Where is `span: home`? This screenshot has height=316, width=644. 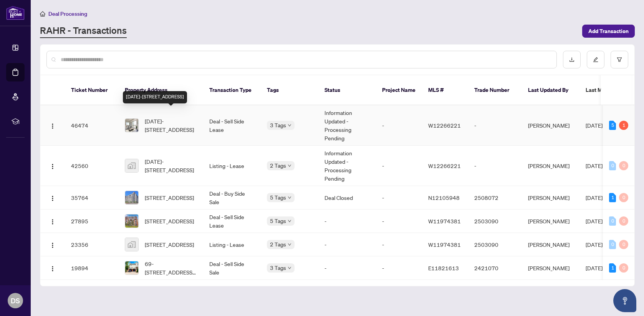 span: home is located at coordinates (43, 14).